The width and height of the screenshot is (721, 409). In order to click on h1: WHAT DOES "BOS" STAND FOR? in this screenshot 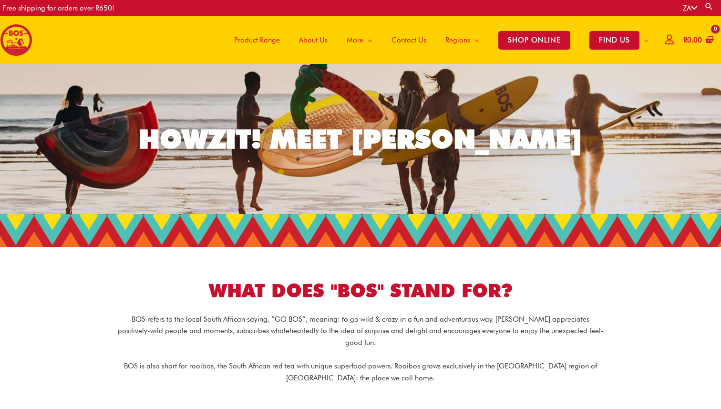, I will do `click(360, 290)`.